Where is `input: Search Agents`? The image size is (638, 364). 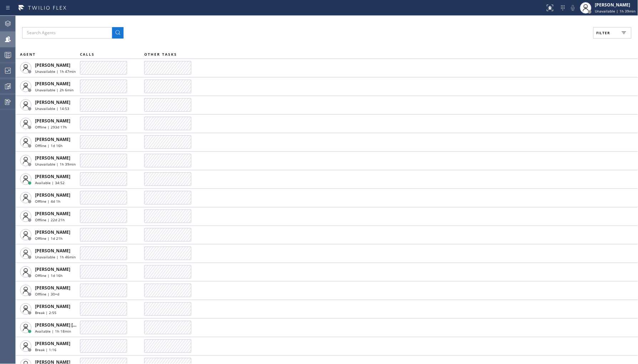
input: Search Agents is located at coordinates (67, 33).